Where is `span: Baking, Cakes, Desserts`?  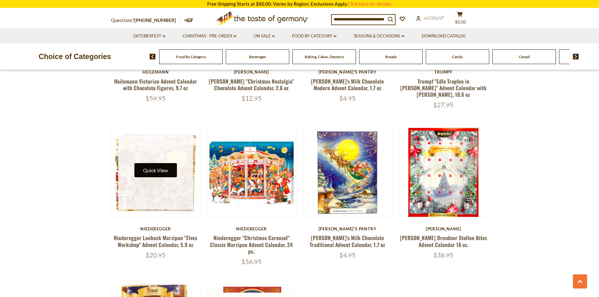
span: Baking, Cakes, Desserts is located at coordinates (324, 57).